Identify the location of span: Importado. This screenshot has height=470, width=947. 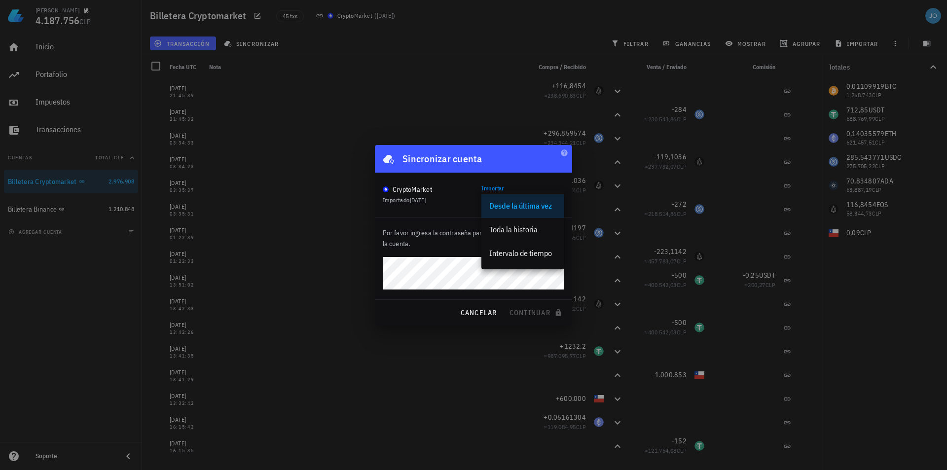
(404, 200).